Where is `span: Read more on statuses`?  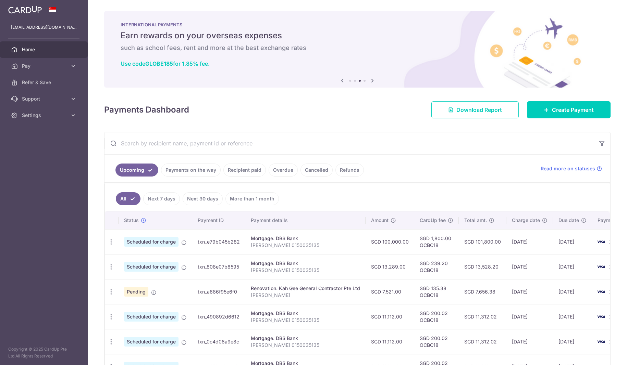 span: Read more on statuses is located at coordinates (567, 169).